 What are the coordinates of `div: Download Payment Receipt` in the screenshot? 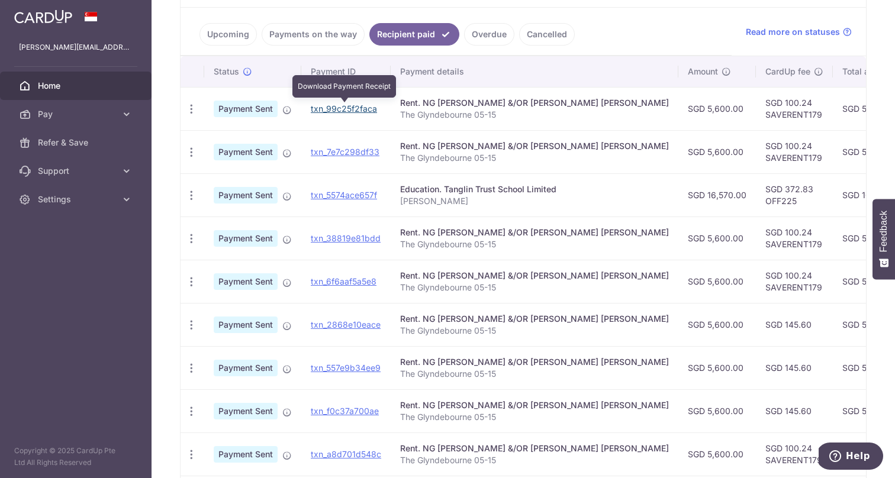 It's located at (344, 86).